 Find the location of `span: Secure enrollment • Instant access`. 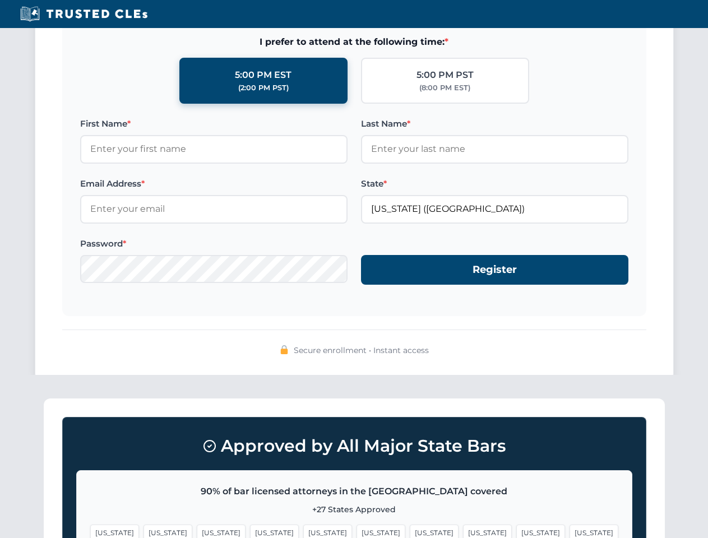

span: Secure enrollment • Instant access is located at coordinates (361, 350).